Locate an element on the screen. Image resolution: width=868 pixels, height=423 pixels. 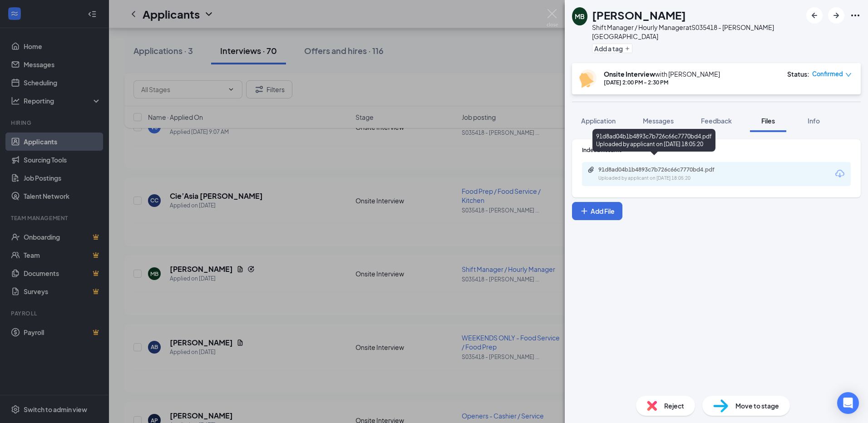
button: Add FilePlus is located at coordinates (597, 211).